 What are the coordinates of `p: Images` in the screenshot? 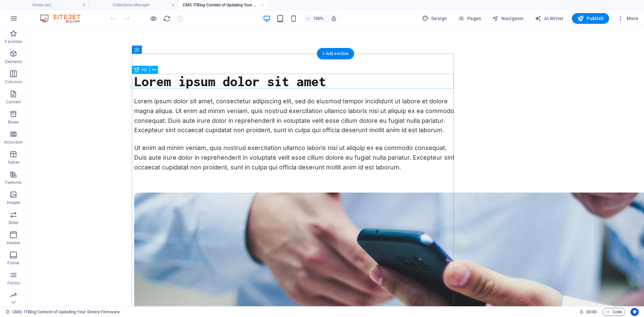 It's located at (14, 203).